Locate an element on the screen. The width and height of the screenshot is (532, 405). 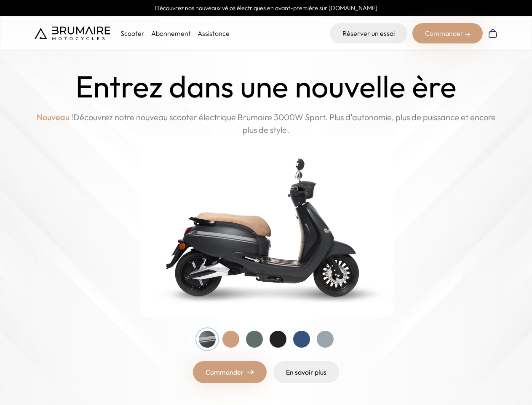
img: right-arrow.png is located at coordinates (251, 372).